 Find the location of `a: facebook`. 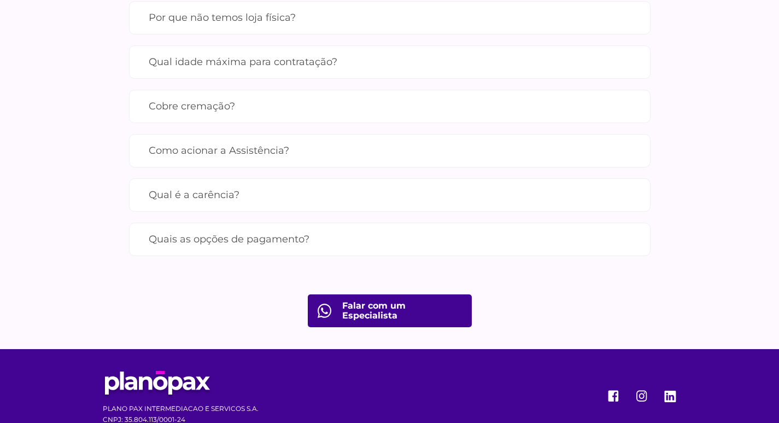

a: facebook is located at coordinates (615, 399).